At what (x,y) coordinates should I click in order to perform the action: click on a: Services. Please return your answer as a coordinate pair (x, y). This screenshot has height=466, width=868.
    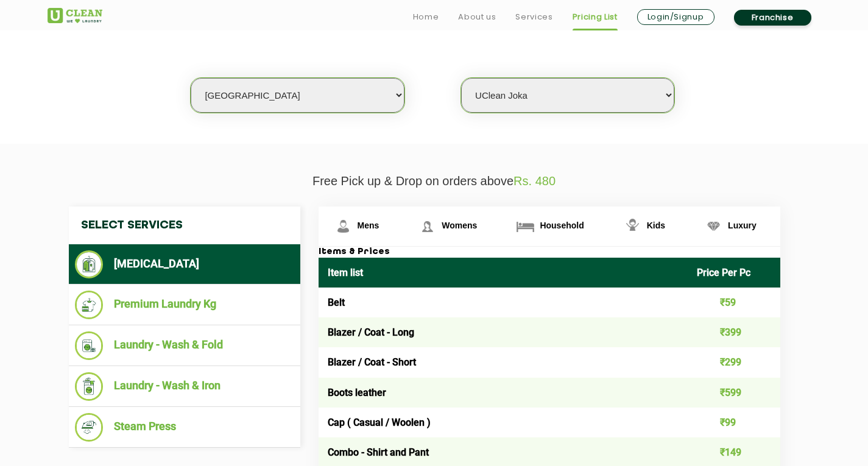
    Looking at the image, I should click on (534, 17).